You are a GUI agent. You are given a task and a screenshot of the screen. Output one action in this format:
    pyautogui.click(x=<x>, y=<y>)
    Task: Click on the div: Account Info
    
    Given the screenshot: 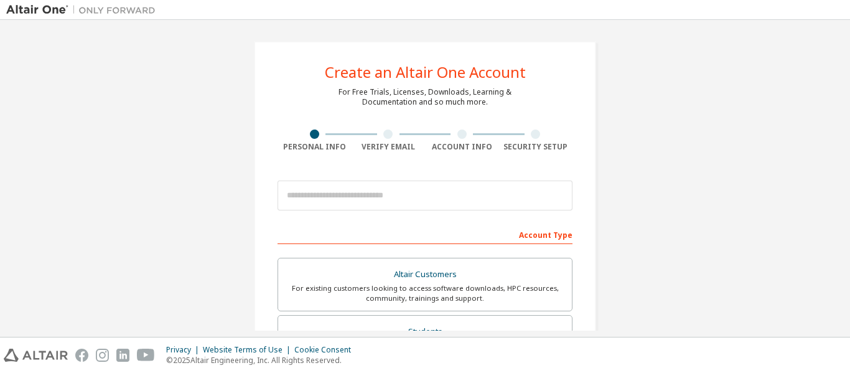 What is the action you would take?
    pyautogui.click(x=462, y=147)
    